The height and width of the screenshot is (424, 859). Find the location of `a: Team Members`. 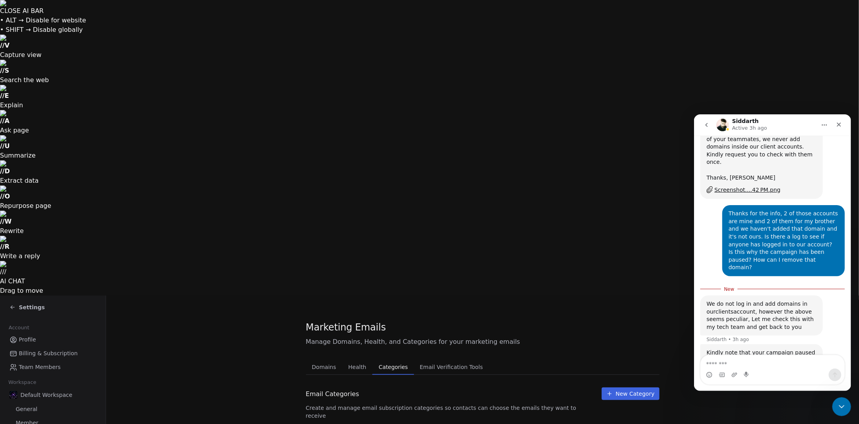

a: Team Members is located at coordinates (53, 367).